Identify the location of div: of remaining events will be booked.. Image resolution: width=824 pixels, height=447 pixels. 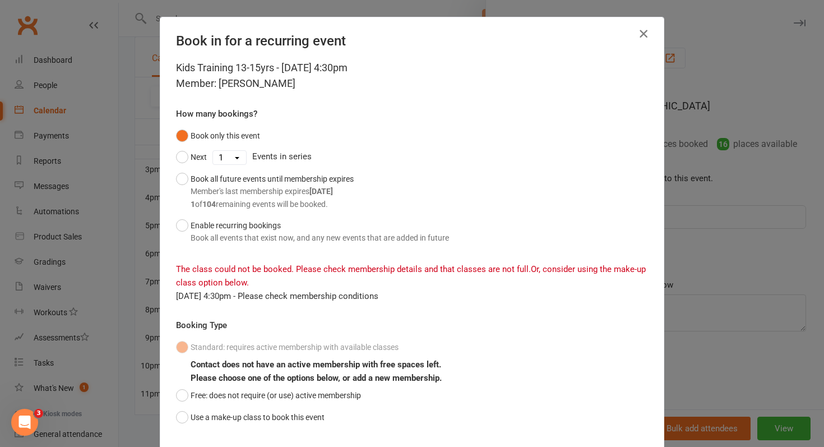
(272, 204).